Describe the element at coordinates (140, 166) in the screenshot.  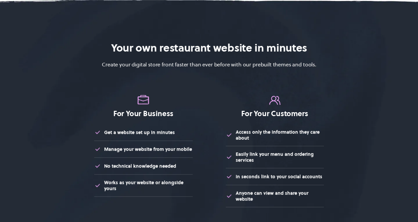
I see `div: No technical knowledge needed` at that location.